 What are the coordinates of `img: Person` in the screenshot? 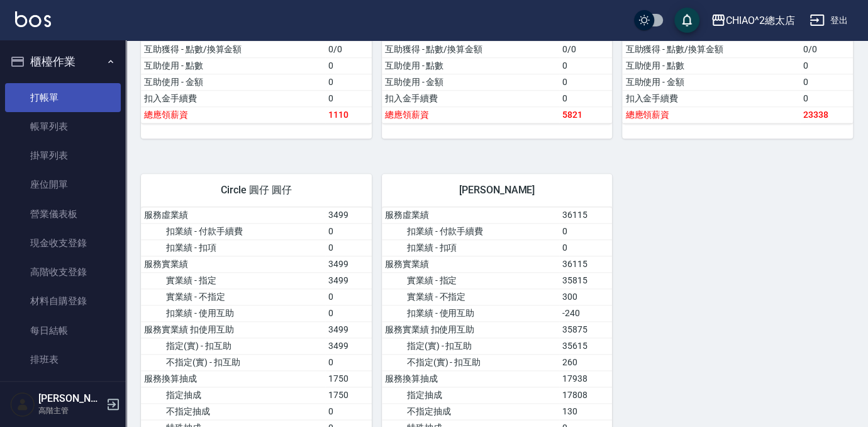 It's located at (22, 404).